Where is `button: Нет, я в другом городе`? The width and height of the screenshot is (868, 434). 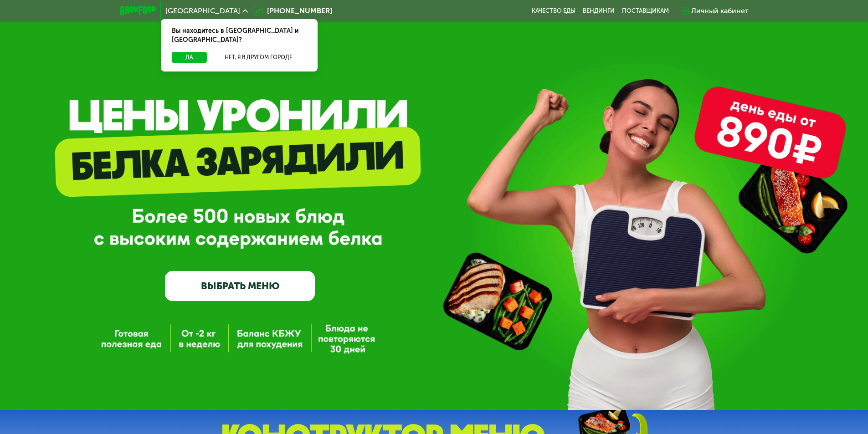
button: Нет, я в другом городе is located at coordinates (258, 57).